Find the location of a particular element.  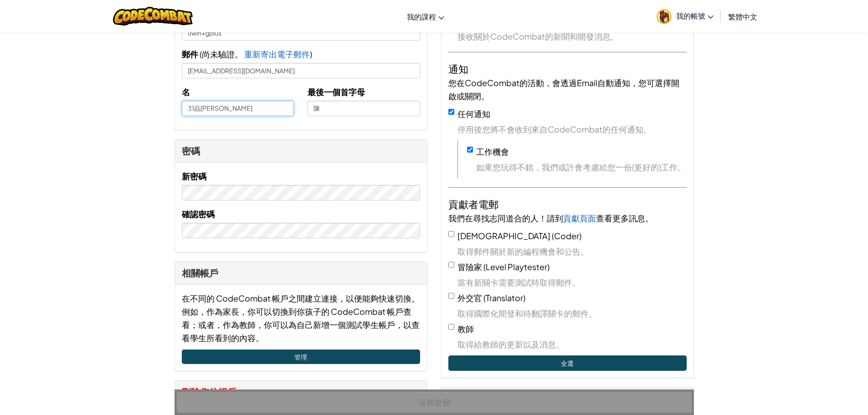

a: 管理 is located at coordinates (301, 357).